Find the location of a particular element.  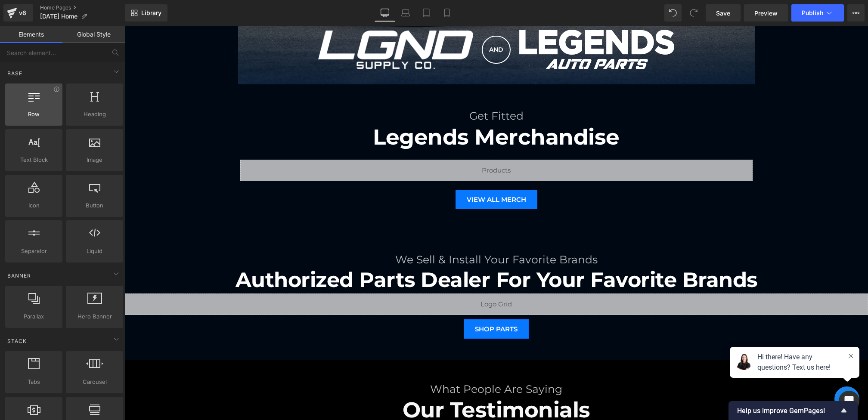

a: v6 is located at coordinates (18, 13).